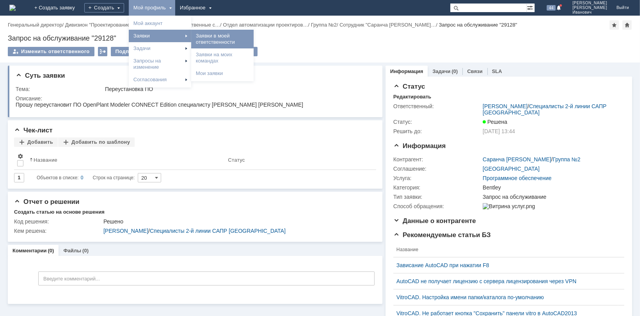 The image size is (640, 316). Describe the element at coordinates (30, 250) in the screenshot. I see `a: Комментарии` at that location.